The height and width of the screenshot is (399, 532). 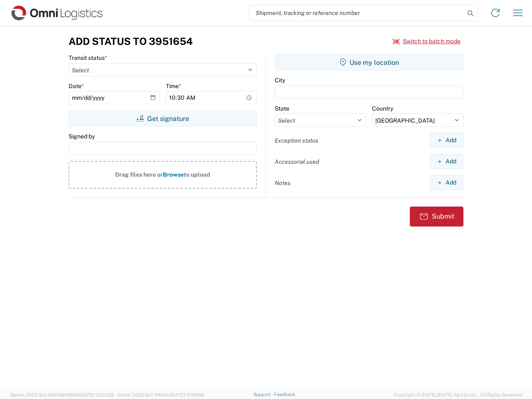 What do you see at coordinates (369, 63) in the screenshot?
I see `button: Use my location` at bounding box center [369, 63].